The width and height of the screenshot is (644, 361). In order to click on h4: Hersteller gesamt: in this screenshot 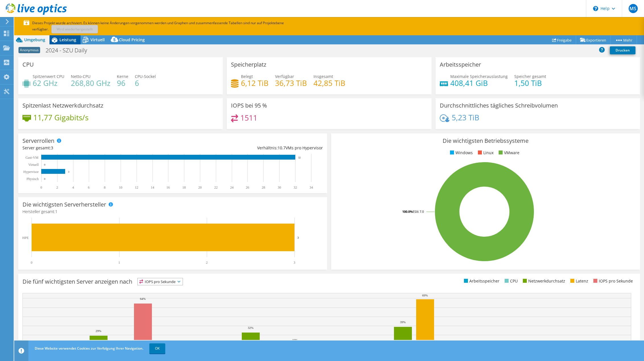, I will do `click(173, 211)`.